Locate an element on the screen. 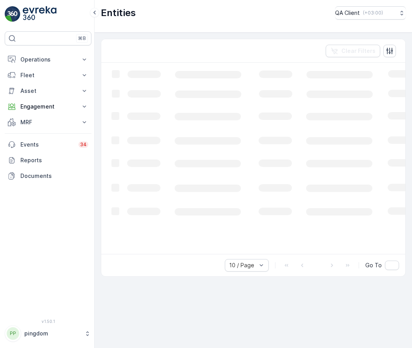 The width and height of the screenshot is (412, 348). p: Engagement is located at coordinates (48, 107).